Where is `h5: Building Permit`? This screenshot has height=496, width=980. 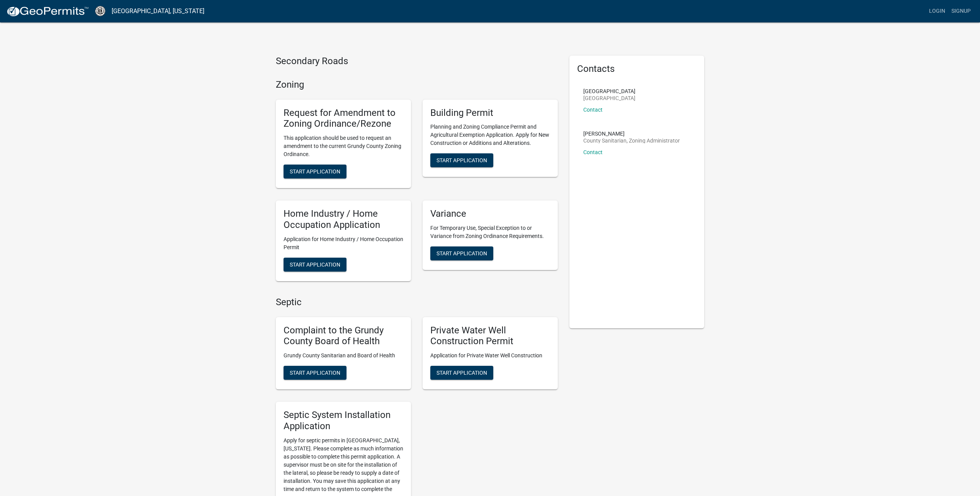
h5: Building Permit is located at coordinates (490, 113).